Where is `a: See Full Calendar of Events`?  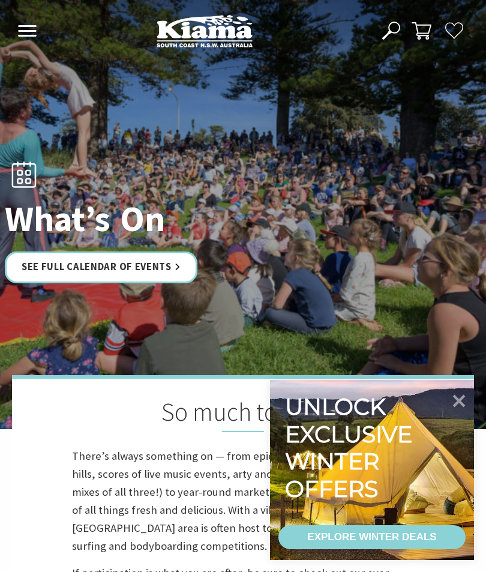
a: See Full Calendar of Events is located at coordinates (101, 267).